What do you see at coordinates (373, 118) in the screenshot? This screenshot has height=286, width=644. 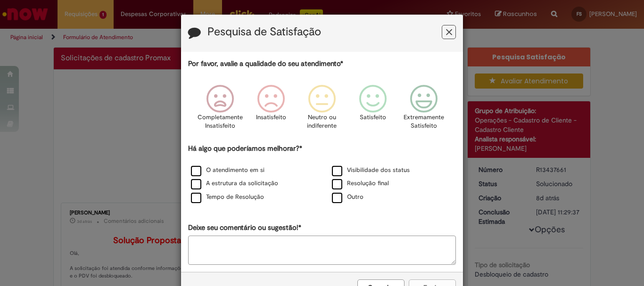 I see `p: Satisfeito` at bounding box center [373, 118].